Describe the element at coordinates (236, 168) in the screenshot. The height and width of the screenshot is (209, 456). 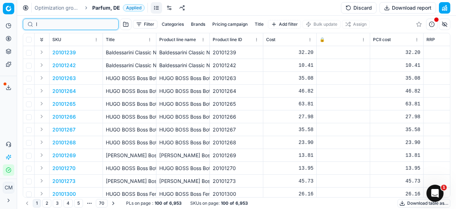
I see `div: 20101270` at that location.